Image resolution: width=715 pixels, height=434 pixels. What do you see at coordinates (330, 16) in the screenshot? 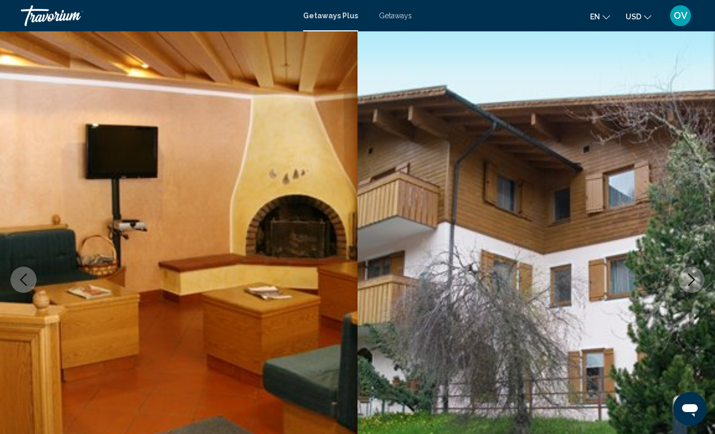
I see `span: Getaways Plus` at bounding box center [330, 16].